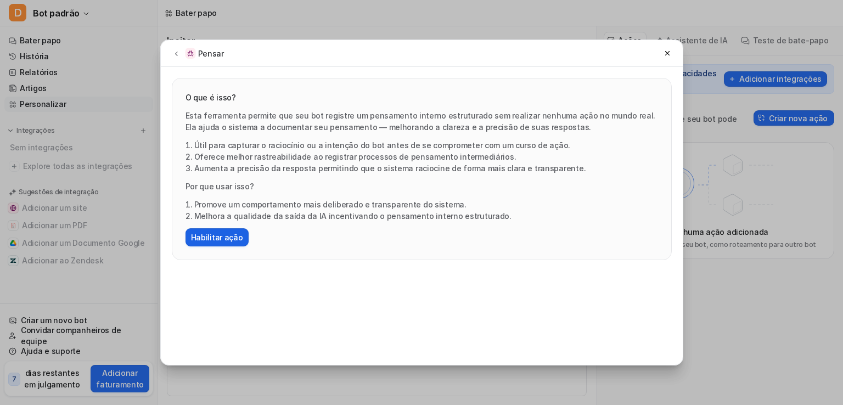 The image size is (843, 405). Describe the element at coordinates (211, 53) in the screenshot. I see `font: Pensar` at that location.